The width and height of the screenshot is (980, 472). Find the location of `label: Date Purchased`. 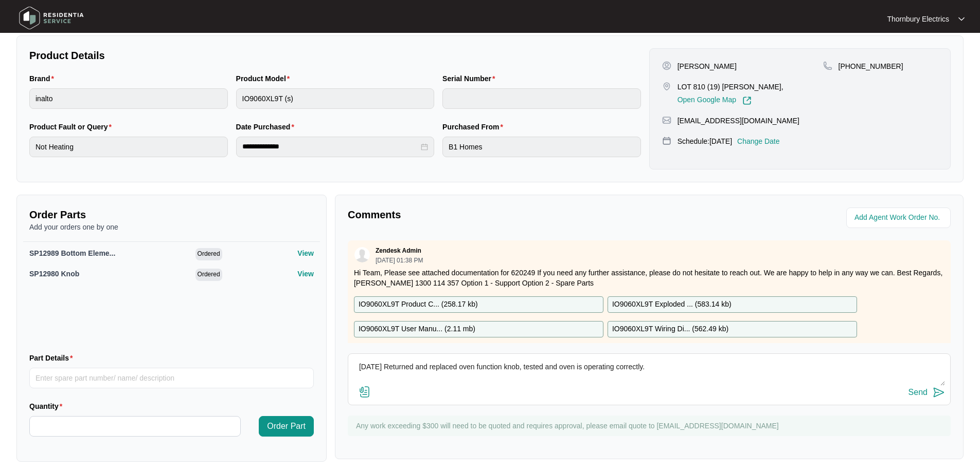

label: Date Purchased is located at coordinates (267, 127).